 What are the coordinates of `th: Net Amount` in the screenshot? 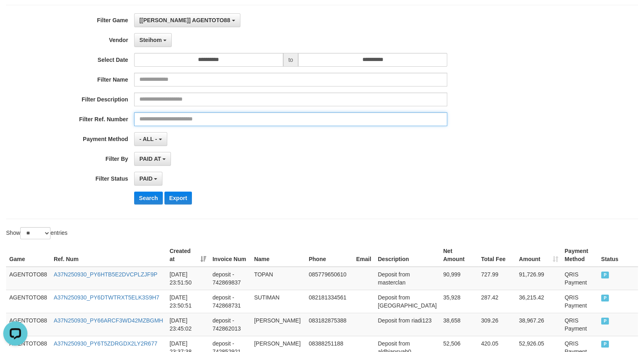 It's located at (459, 255).